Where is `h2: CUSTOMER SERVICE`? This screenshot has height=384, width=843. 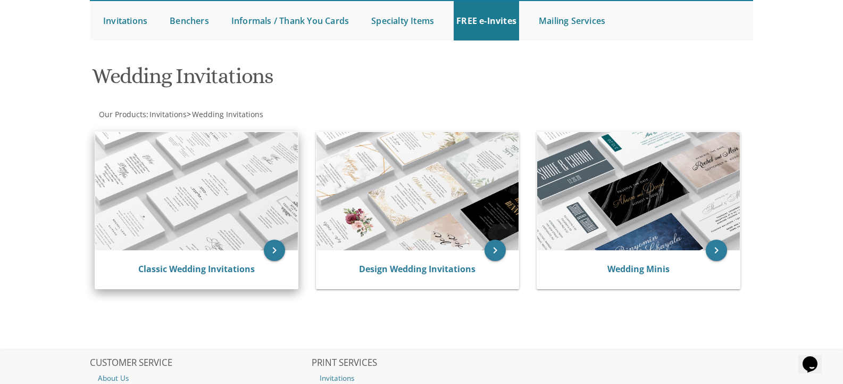
h2: CUSTOMER SERVICE is located at coordinates (200, 363).